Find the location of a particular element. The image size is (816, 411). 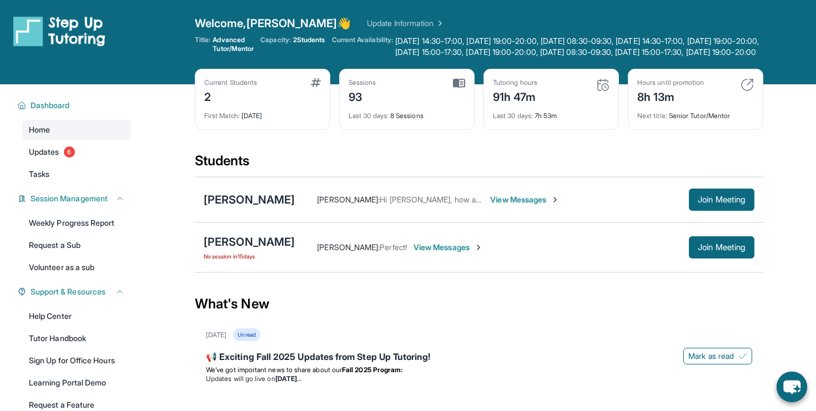

div: 7h 53m is located at coordinates (551, 113).